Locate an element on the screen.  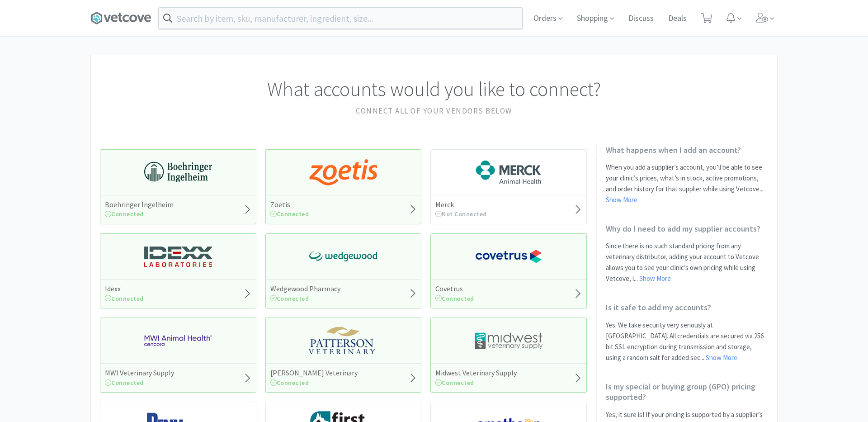
h5: Idexx is located at coordinates (124, 288).